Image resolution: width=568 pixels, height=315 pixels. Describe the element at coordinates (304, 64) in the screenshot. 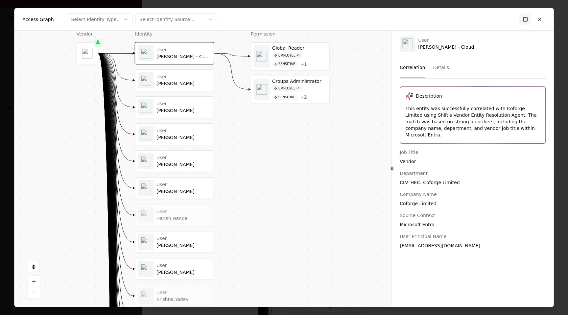

I see `div: + 1` at that location.